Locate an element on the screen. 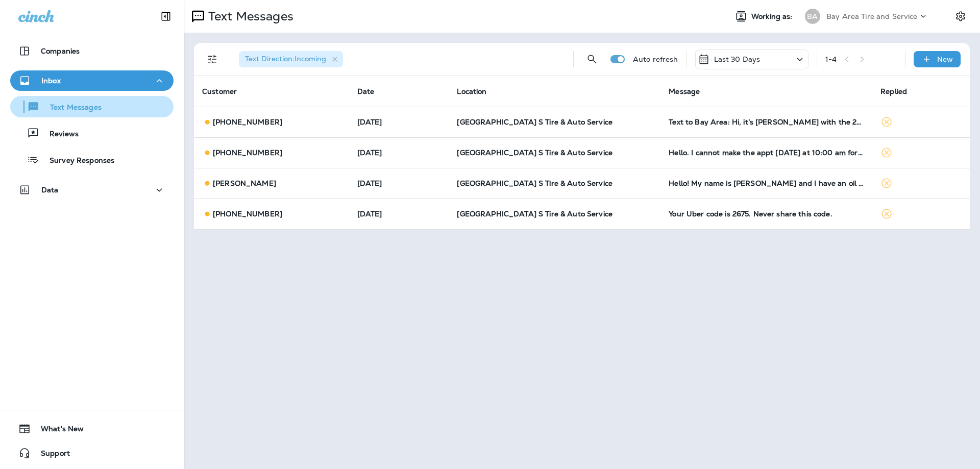 Image resolution: width=980 pixels, height=469 pixels. p: New is located at coordinates (945, 59).